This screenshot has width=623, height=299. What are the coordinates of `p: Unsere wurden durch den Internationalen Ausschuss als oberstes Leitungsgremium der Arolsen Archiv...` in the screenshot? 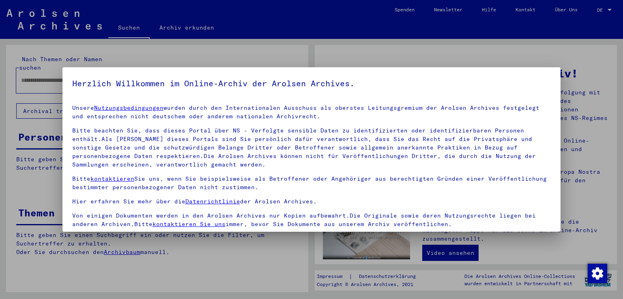 It's located at (311, 112).